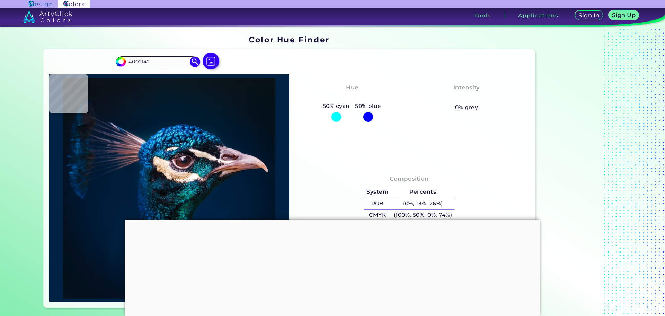 This screenshot has height=316, width=665. I want to click on h5: Percents, so click(423, 192).